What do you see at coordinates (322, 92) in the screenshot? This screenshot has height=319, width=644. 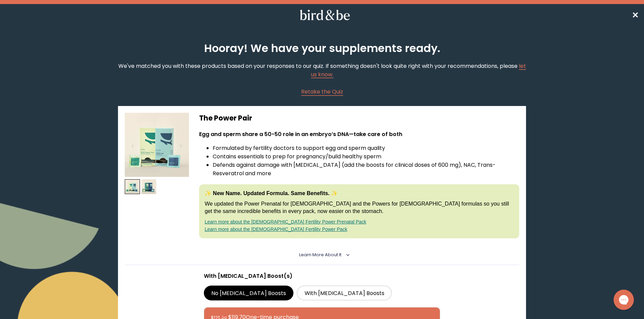 I see `span: Retake the Quiz` at bounding box center [322, 92].